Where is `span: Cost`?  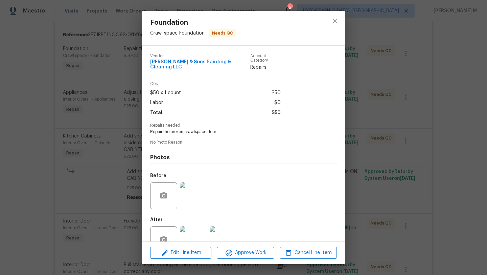 span: Cost is located at coordinates (216, 84).